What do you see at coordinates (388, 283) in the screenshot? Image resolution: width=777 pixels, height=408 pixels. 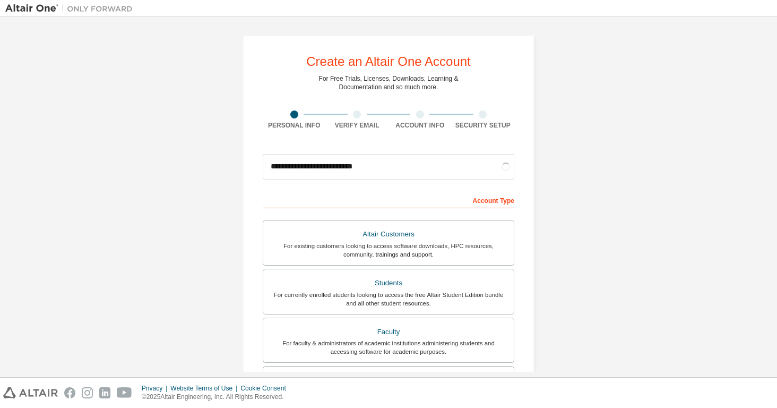 I see `div: Students` at bounding box center [388, 283].